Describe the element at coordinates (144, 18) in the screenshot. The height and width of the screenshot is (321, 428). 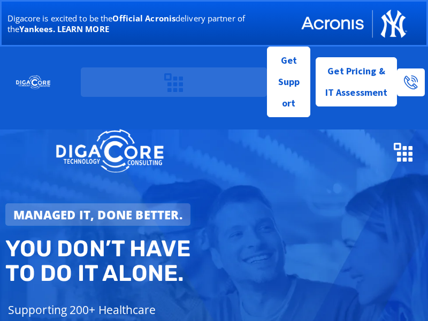
I see `b: Official Acronis` at that location.